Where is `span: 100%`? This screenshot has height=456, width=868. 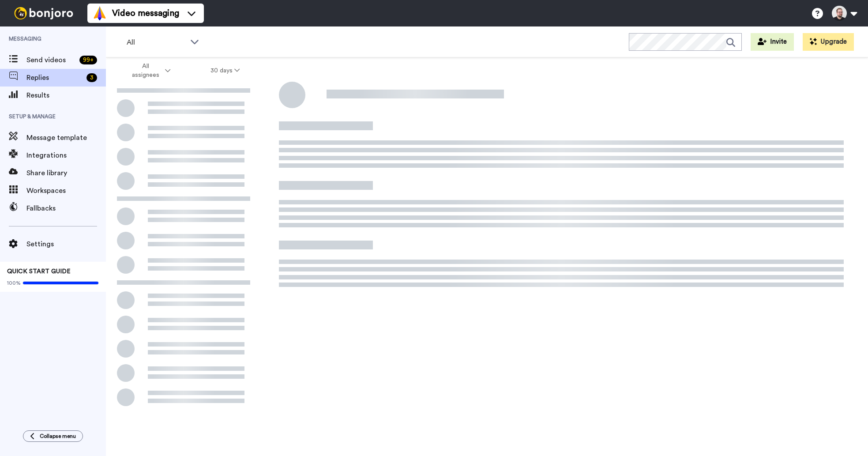 span: 100% is located at coordinates (13, 283).